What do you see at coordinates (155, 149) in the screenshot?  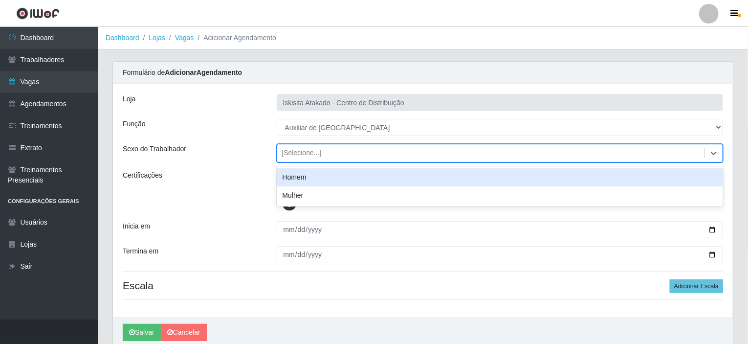 I see `label: Sexo do Trabalhador` at bounding box center [155, 149].